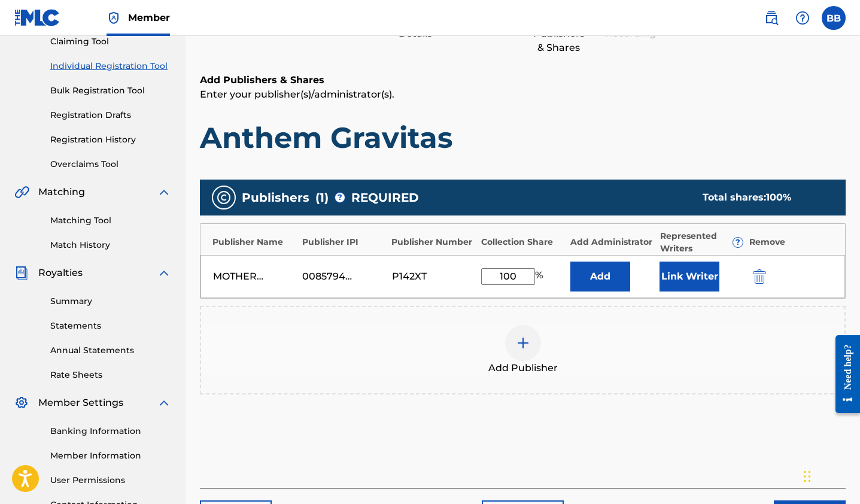 The width and height of the screenshot is (860, 504). What do you see at coordinates (522, 80) in the screenshot?
I see `h6: Add Publishers & Shares` at bounding box center [522, 80].